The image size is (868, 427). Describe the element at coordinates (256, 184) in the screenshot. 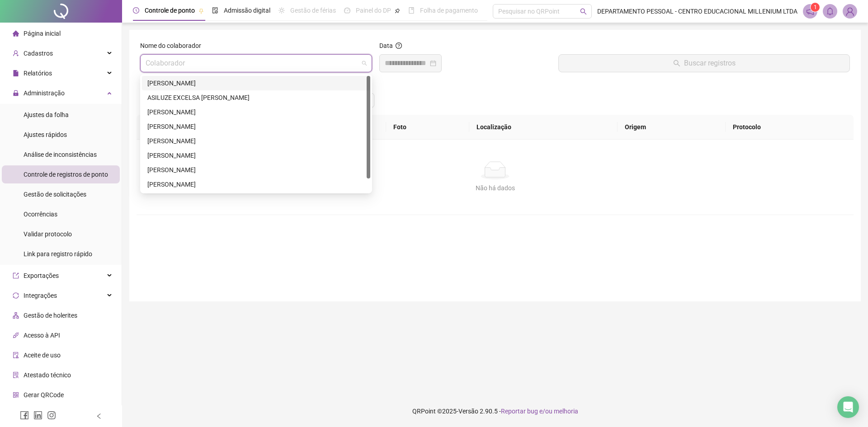

I see `div: SUZANA DE OLIVEIRA CHAGAS` at that location.